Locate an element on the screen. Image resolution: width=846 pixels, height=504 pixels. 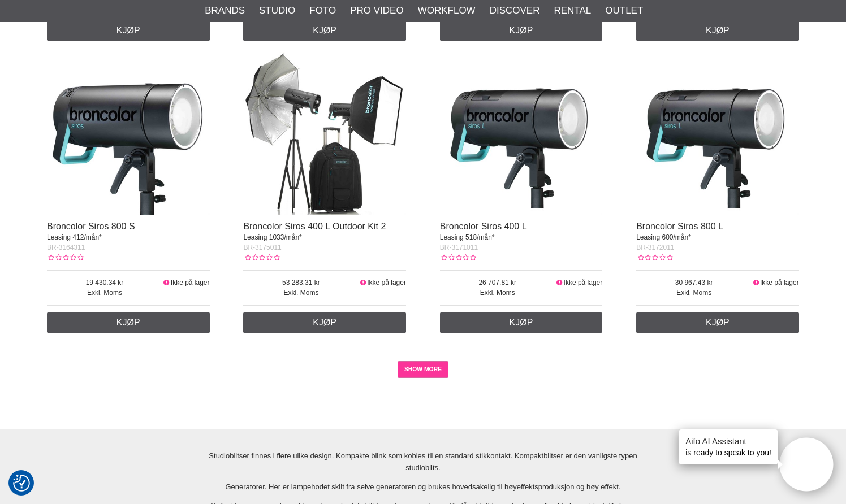
img: Revisit consent button is located at coordinates (21, 483).